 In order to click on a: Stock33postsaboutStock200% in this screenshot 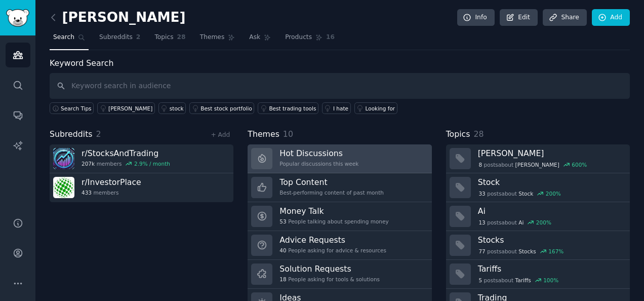, I will do `click(538, 187)`.